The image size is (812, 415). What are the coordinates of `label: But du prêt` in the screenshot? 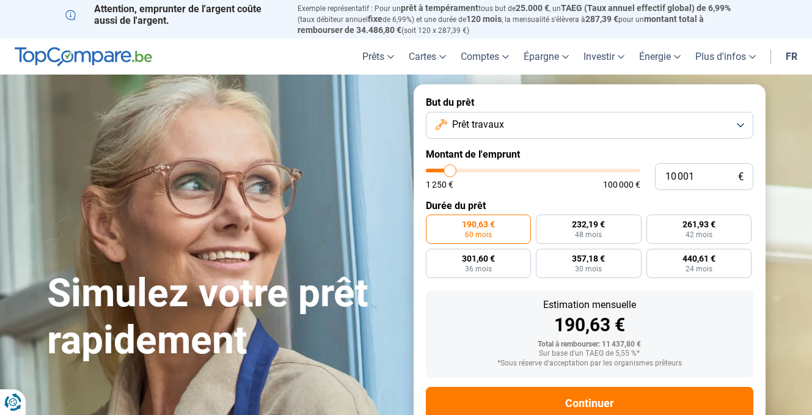 It's located at (590, 102).